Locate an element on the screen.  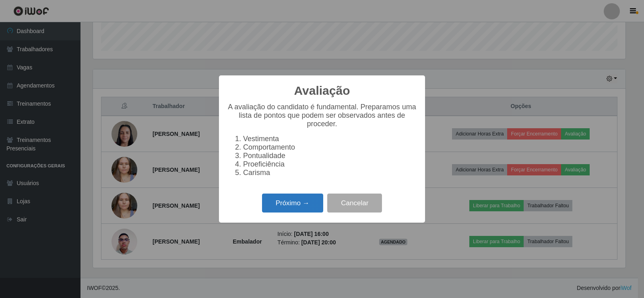
li: Vestimenta is located at coordinates (330, 139).